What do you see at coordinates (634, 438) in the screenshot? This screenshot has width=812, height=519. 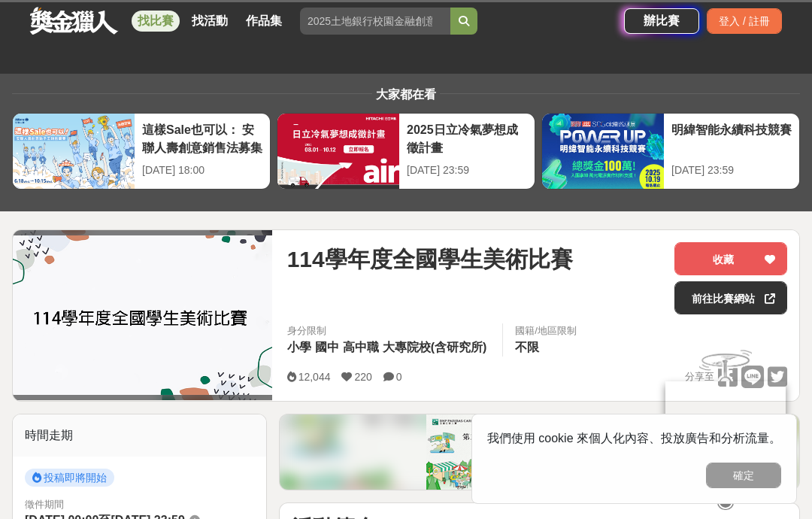 I see `span: 我們使用 cookie 來個人化內容、投放廣告和分析流量。` at bounding box center [634, 438].